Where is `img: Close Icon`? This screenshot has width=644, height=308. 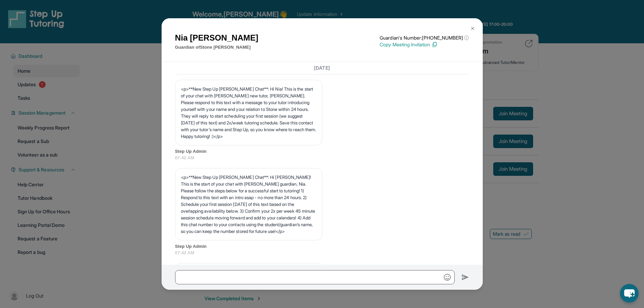 img: Close Icon is located at coordinates (473, 28).